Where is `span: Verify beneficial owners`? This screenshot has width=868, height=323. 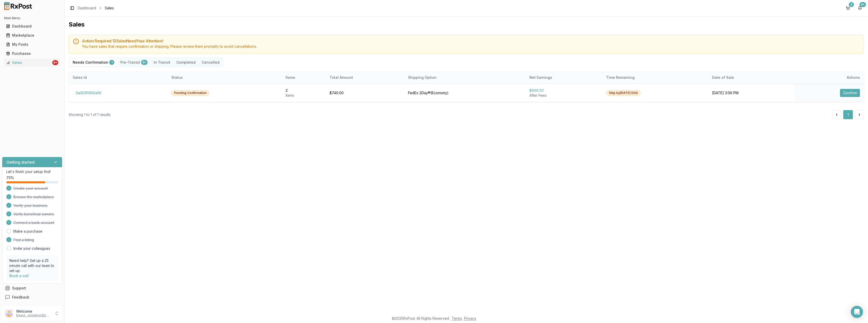 span: Verify beneficial owners is located at coordinates (34, 215).